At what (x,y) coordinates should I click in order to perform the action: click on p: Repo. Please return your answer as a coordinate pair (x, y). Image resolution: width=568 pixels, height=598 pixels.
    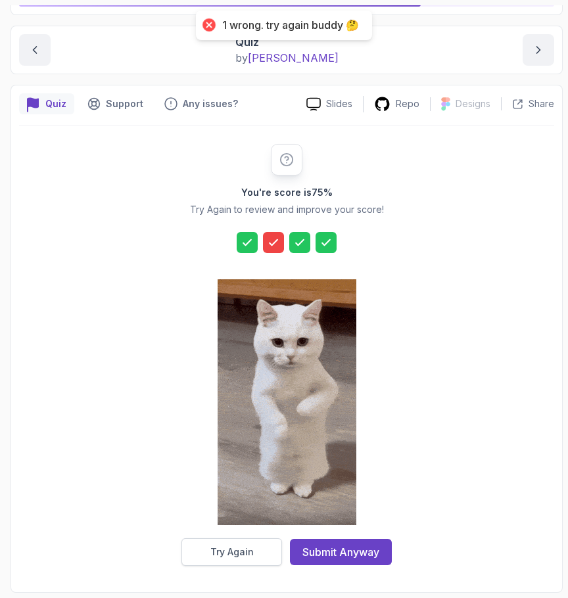
    Looking at the image, I should click on (407, 104).